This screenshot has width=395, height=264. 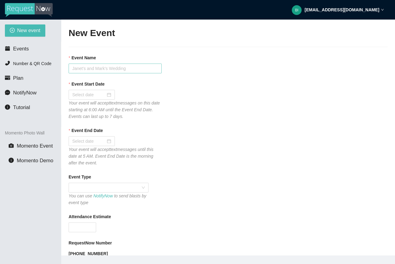 I want to click on input: Janet's and Mark's Wedding, so click(x=115, y=69).